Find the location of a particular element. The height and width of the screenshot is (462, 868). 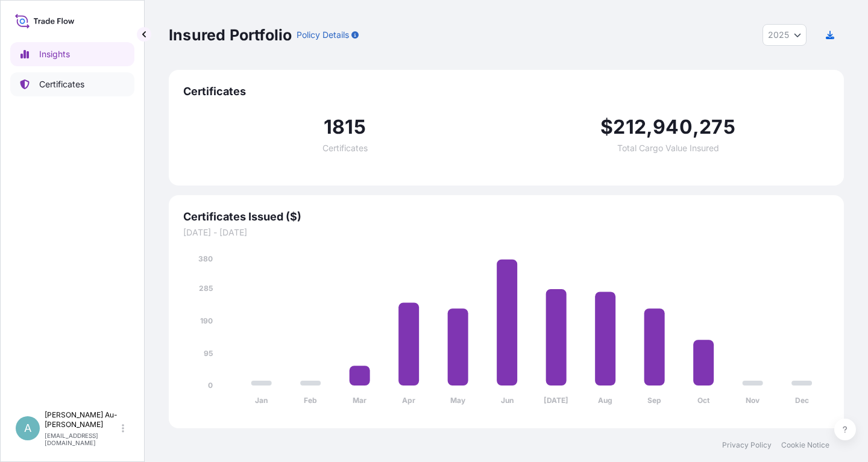

a: Cookie Notice is located at coordinates (805, 445).